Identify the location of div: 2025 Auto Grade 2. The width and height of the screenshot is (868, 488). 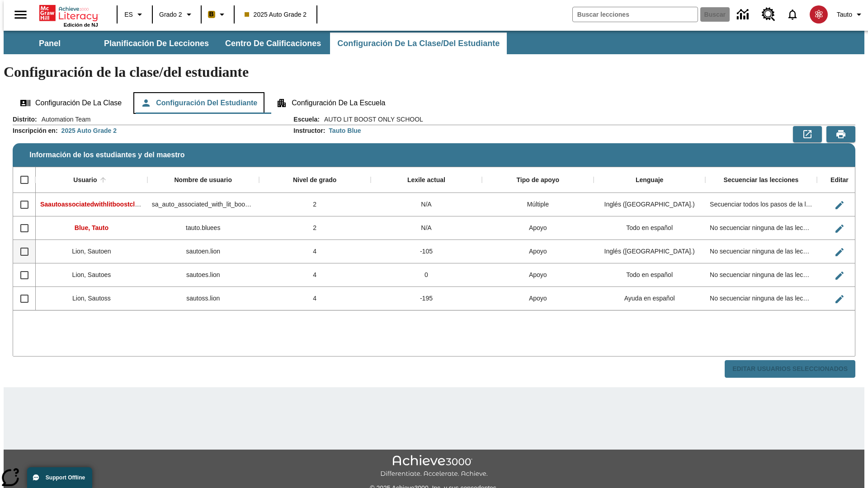
(89, 131).